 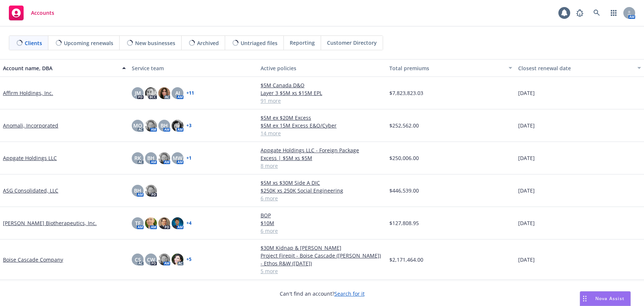 I want to click on a: 91 more, so click(x=322, y=100).